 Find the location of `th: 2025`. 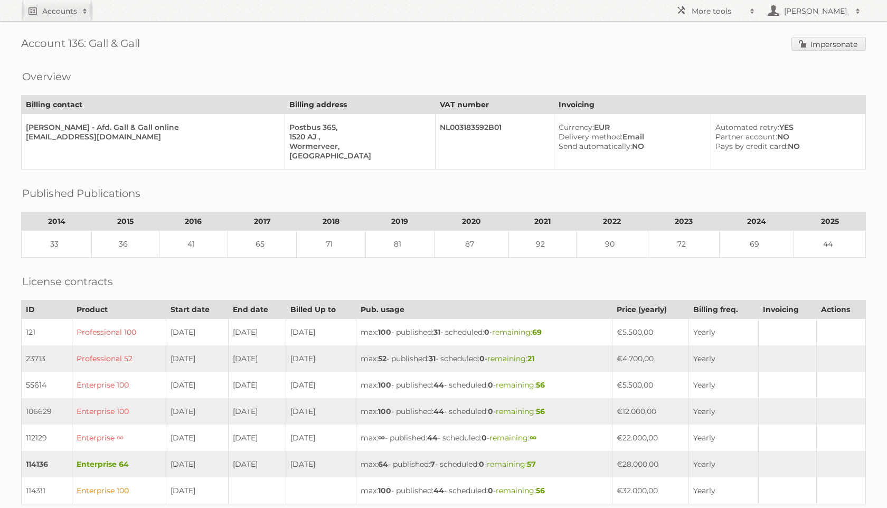

th: 2025 is located at coordinates (830, 221).